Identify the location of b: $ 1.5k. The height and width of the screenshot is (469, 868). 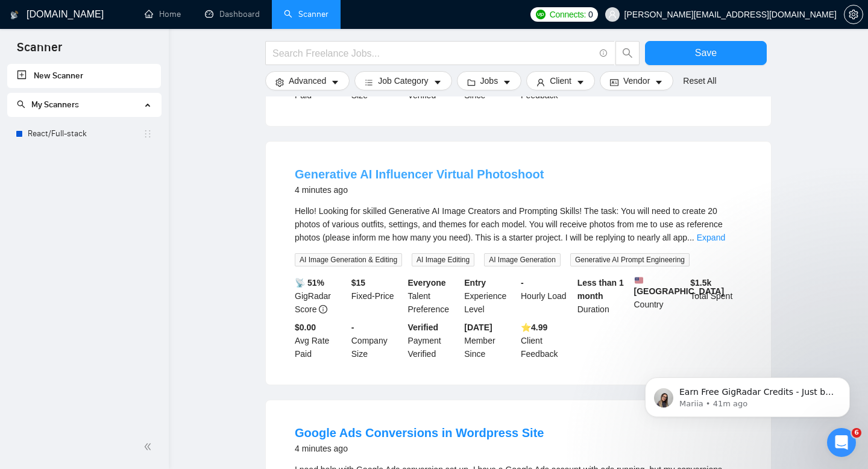
(701, 282).